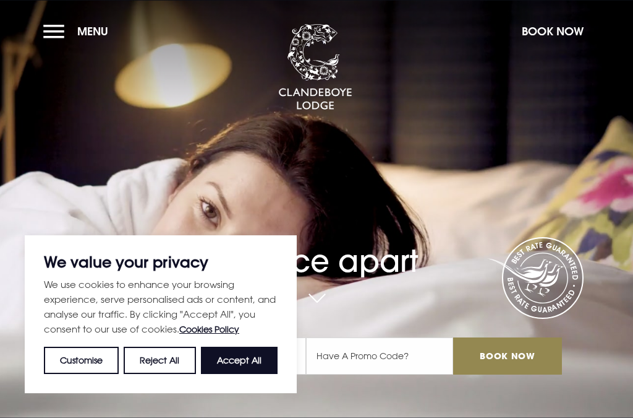 The width and height of the screenshot is (633, 418). I want to click on div: We value your privacy, so click(161, 314).